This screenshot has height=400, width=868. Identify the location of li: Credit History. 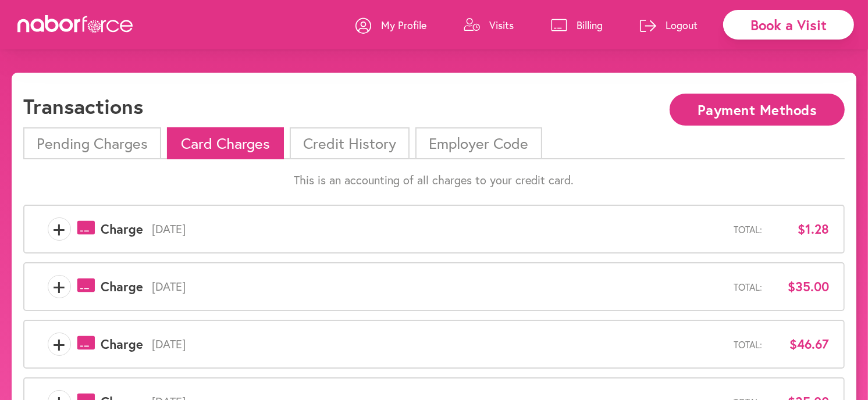
(350, 143).